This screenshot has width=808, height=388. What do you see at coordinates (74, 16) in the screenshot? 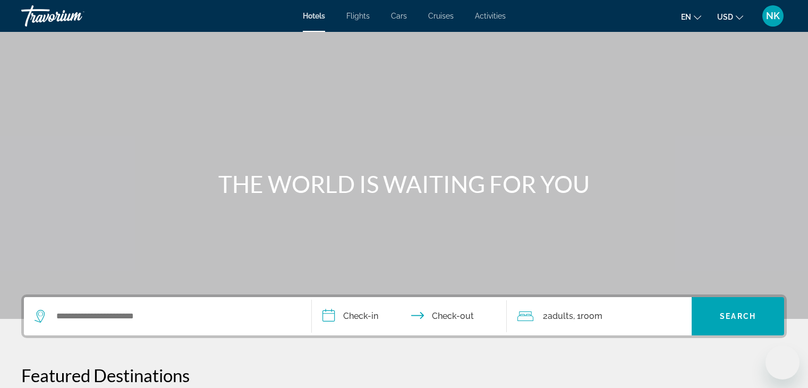
I see `a: Travorium` at bounding box center [74, 16].